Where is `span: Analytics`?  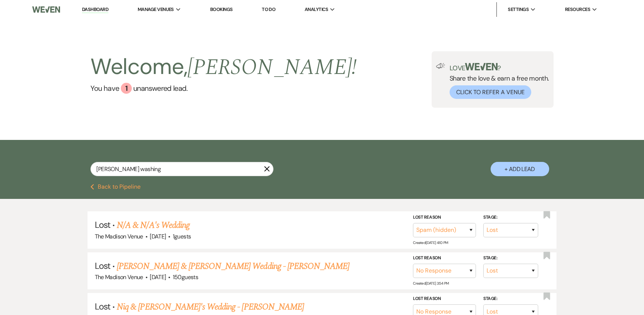 span: Analytics is located at coordinates (317, 9).